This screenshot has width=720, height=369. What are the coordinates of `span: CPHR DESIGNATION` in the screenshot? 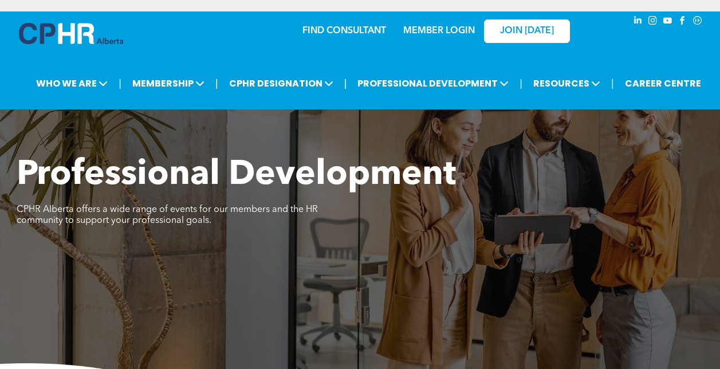 It's located at (281, 83).